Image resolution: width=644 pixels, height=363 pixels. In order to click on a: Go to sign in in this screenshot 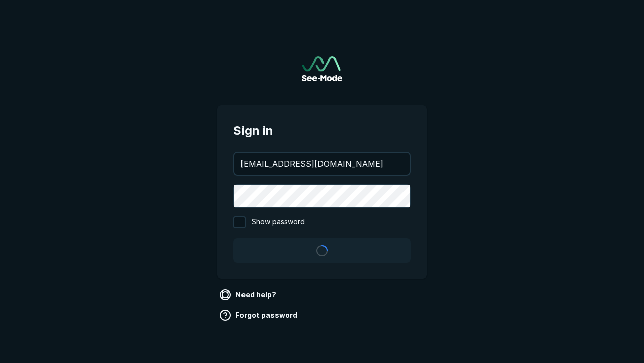, I will do `click(322, 68)`.